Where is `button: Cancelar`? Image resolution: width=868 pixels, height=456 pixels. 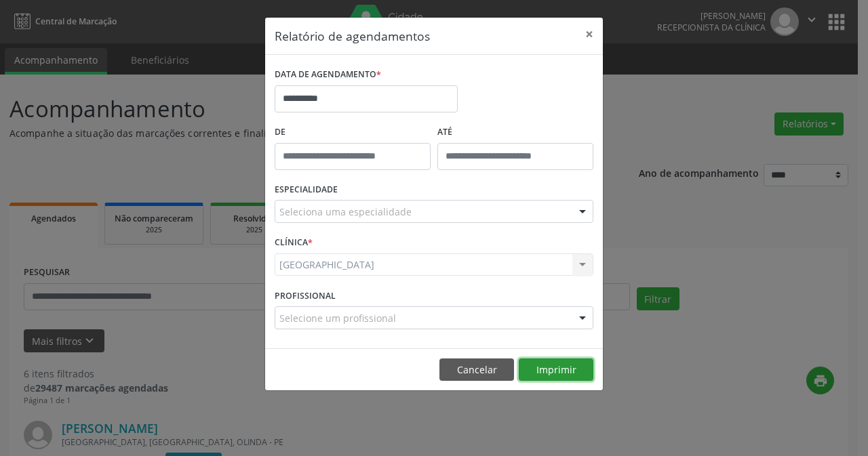
button: Cancelar is located at coordinates (477, 370).